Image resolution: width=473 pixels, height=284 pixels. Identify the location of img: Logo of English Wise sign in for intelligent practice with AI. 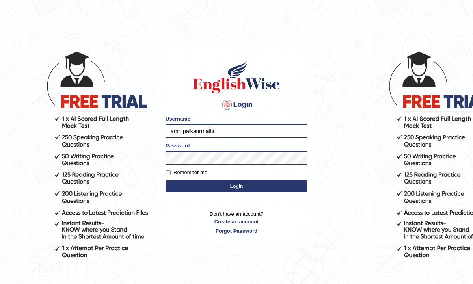
(237, 77).